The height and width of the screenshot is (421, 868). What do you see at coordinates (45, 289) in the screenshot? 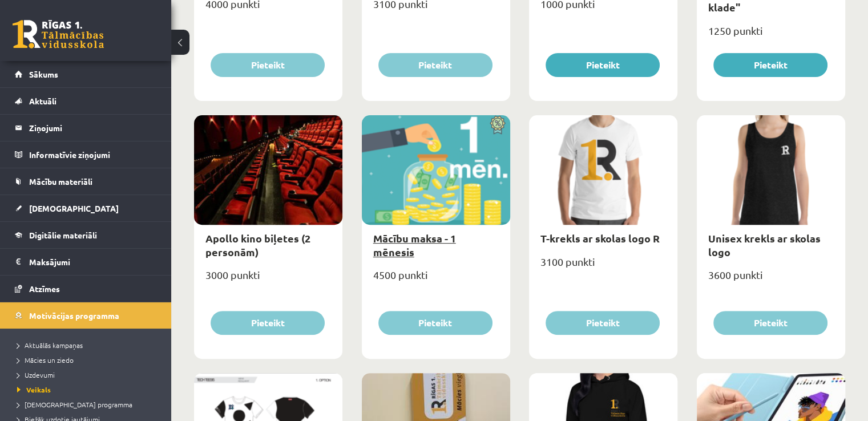
I see `span: Atzīmes` at bounding box center [45, 289].